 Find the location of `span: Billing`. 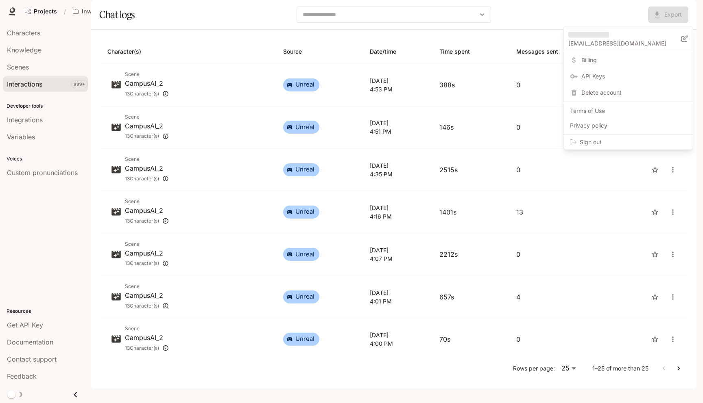

span: Billing is located at coordinates (634, 60).